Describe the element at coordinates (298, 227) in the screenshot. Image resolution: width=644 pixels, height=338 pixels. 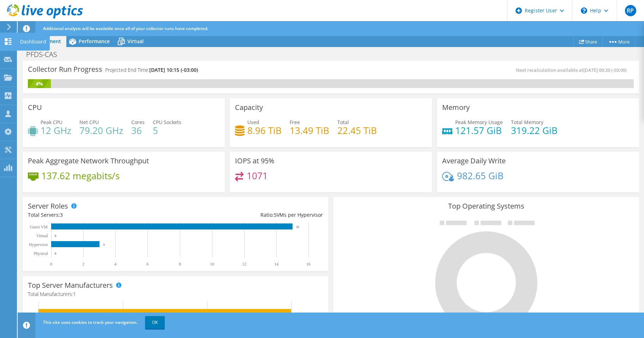
I see `text: 15` at that location.